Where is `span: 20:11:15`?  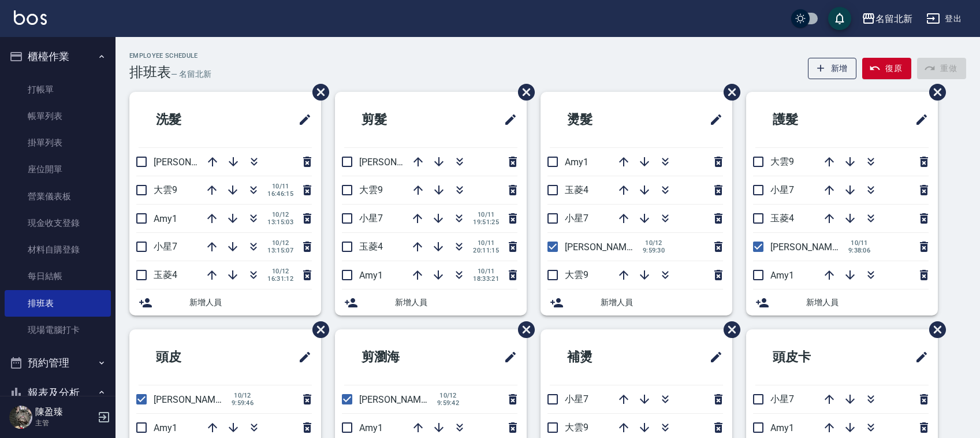
span: 20:11:15 is located at coordinates (486, 250).